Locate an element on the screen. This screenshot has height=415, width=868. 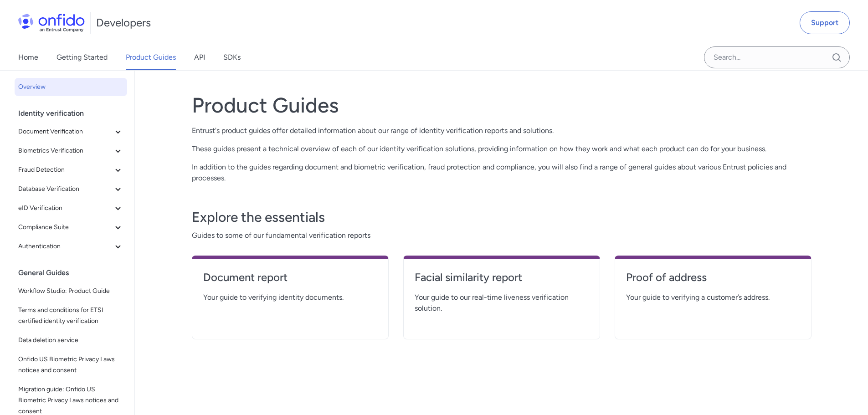
h1: Product Guides is located at coordinates (501, 105).